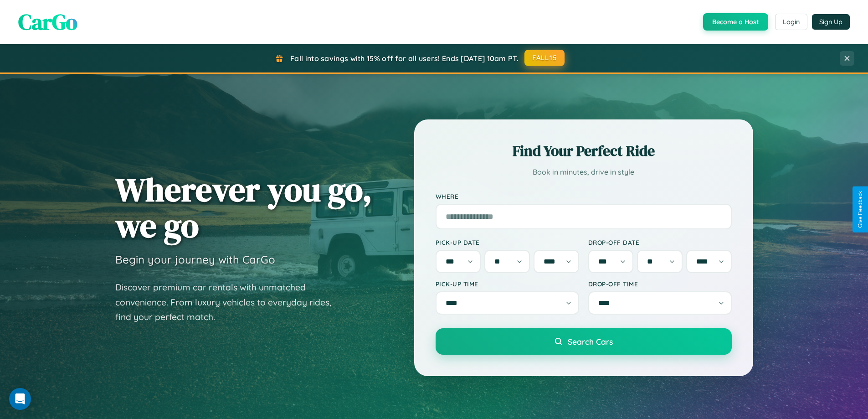 The image size is (868, 419). Describe the element at coordinates (545, 58) in the screenshot. I see `button: FALL15` at that location.